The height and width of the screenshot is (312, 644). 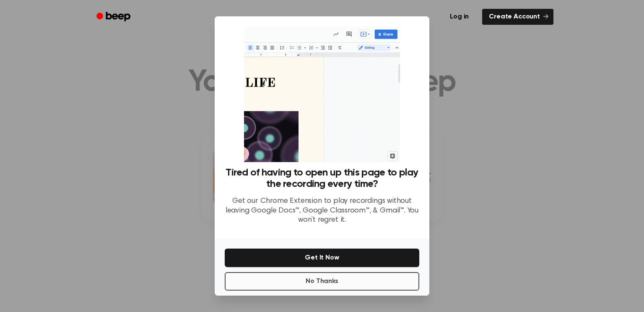 I want to click on h3: Tired of having to open up this page to play the recording every time?, so click(x=322, y=179).